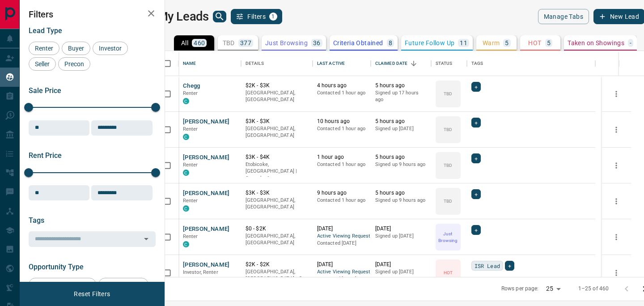 Image resolution: width=644 pixels, height=306 pixels. Describe the element at coordinates (520, 289) in the screenshot. I see `p: Rows per page:` at that location.